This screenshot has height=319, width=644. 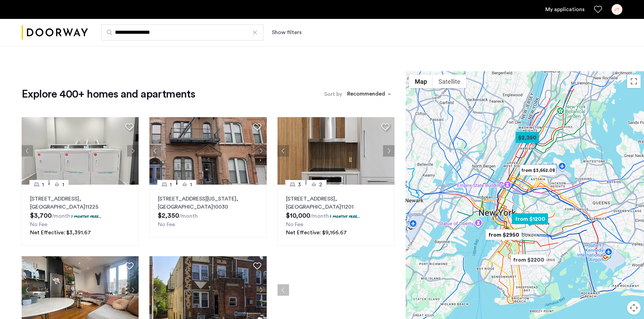 I want to click on button: Show satellite imagery, so click(x=449, y=82).